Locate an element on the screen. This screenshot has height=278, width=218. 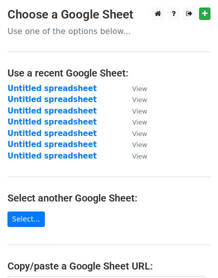
h4: Use a recent Google Sheet: is located at coordinates (109, 73).